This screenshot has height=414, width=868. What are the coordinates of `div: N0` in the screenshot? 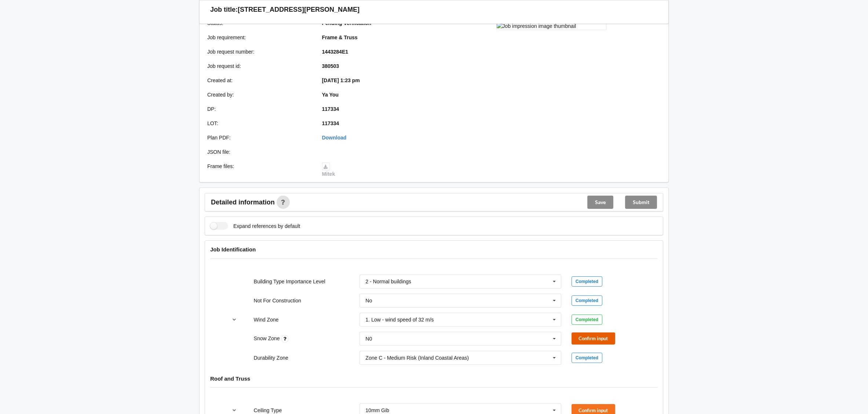 It's located at (369, 339).